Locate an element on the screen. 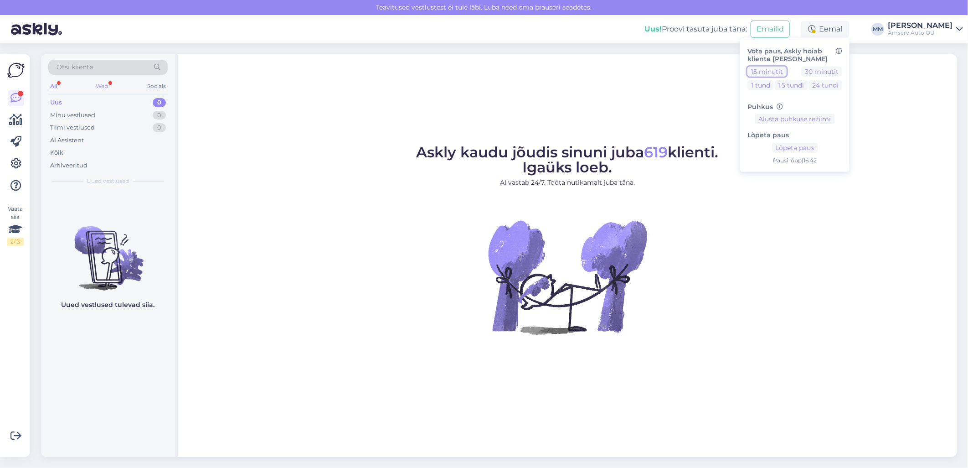 Image resolution: width=968 pixels, height=468 pixels. button: 1 tund is located at coordinates (761, 85).